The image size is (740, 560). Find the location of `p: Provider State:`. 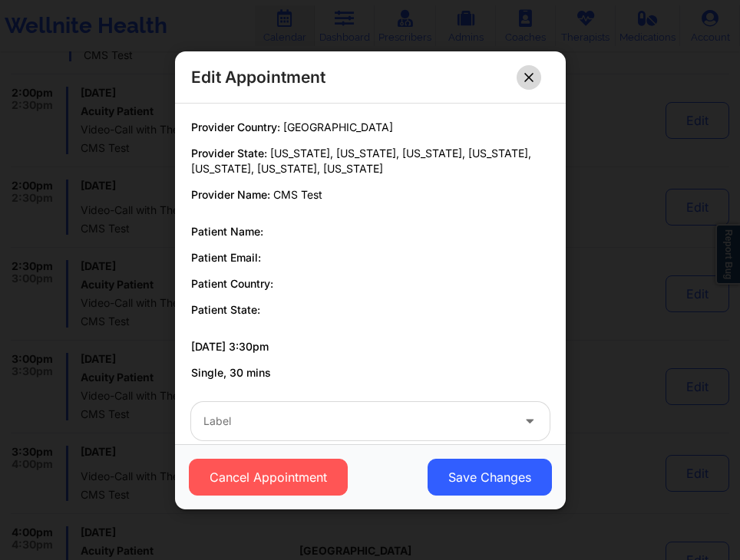

p: Provider State: is located at coordinates (370, 161).